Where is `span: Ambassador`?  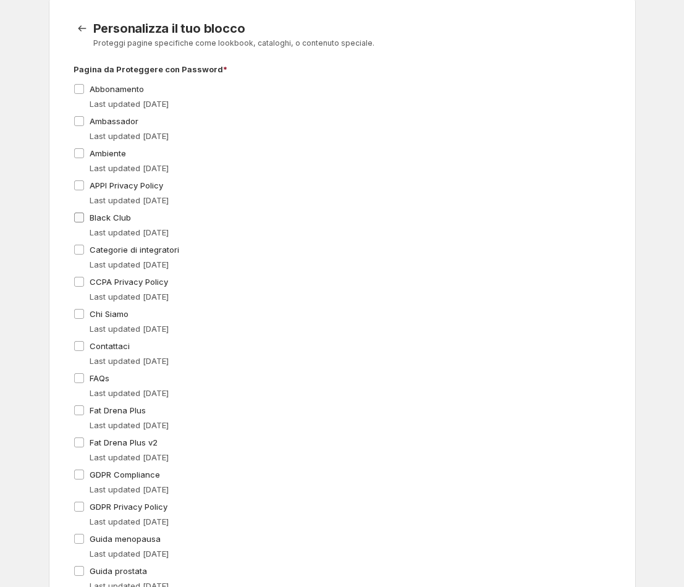 span: Ambassador is located at coordinates (114, 121).